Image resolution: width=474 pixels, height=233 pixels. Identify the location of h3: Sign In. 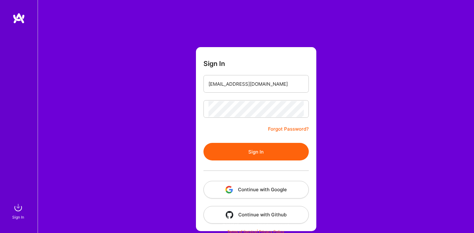
(214, 63).